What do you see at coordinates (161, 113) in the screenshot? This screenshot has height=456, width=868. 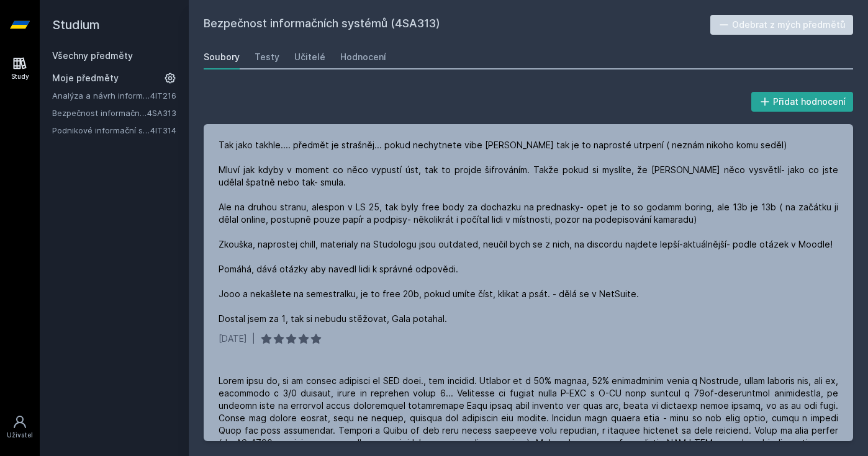 I see `a: 4SA313` at bounding box center [161, 113].